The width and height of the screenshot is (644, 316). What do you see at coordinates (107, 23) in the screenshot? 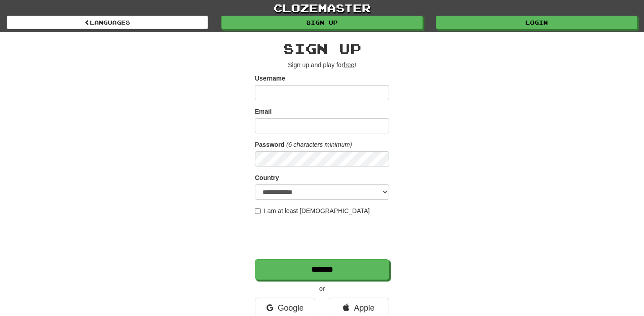
I see `a: Languages` at bounding box center [107, 23].